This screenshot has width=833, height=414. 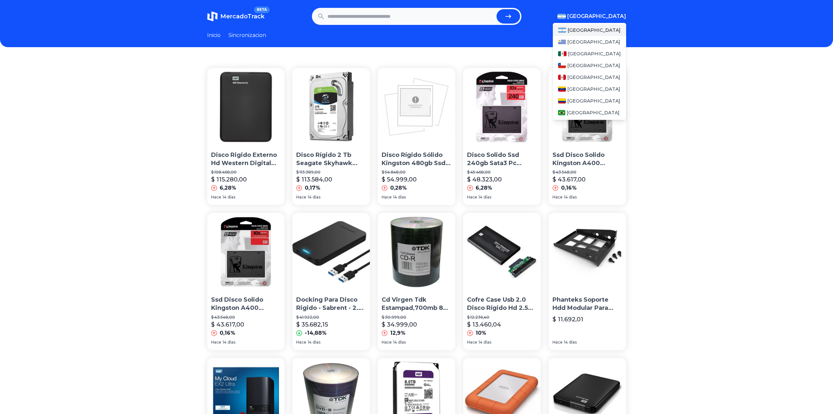 I want to click on a: Cofre Case Usb 2.0 Disco Rígido Hd 2.5 Sata De NotebookCofre Case Usb 2.0 Disco Rígido Hd 2.5 Sat..., so click(x=502, y=281).